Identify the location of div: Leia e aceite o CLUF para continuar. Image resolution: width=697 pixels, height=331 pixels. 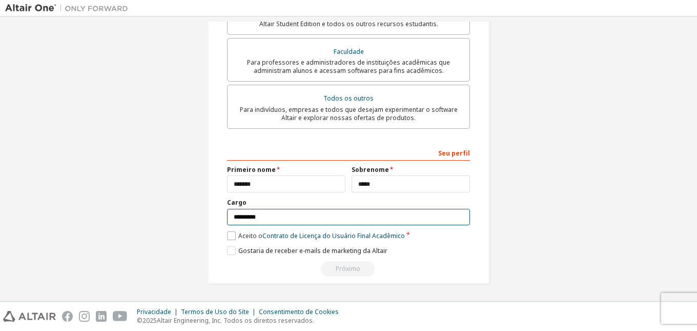
(349, 269).